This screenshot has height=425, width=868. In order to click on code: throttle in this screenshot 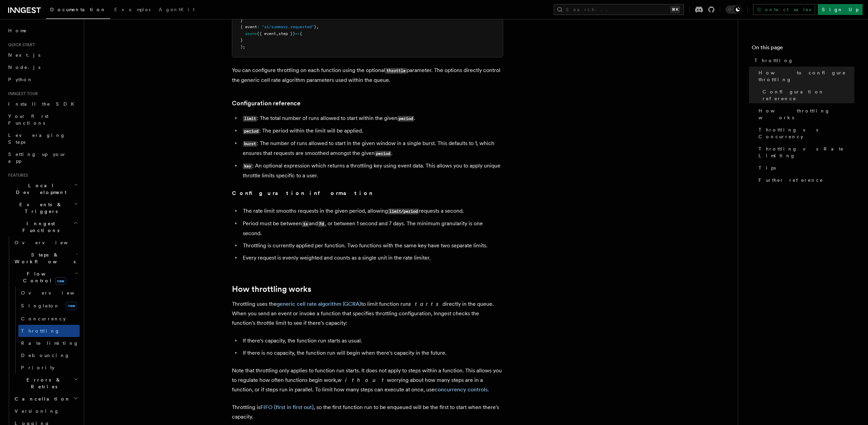, I will do `click(395, 71)`.